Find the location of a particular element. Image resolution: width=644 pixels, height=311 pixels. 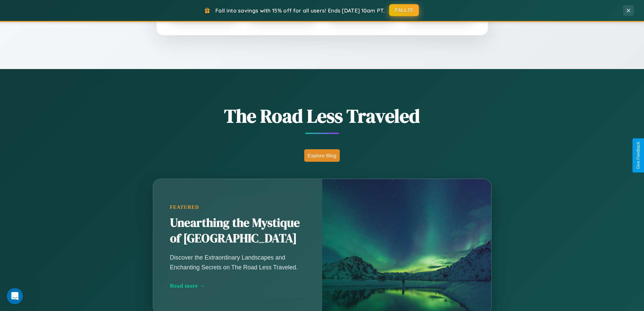

div: Give Feedback is located at coordinates (638, 155).